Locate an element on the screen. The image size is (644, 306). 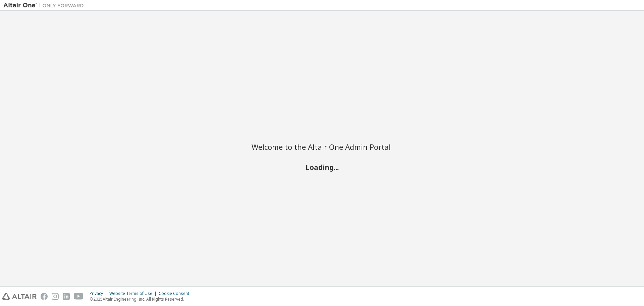
h2: Welcome to the Altair One Admin Portal is located at coordinates (322, 147).